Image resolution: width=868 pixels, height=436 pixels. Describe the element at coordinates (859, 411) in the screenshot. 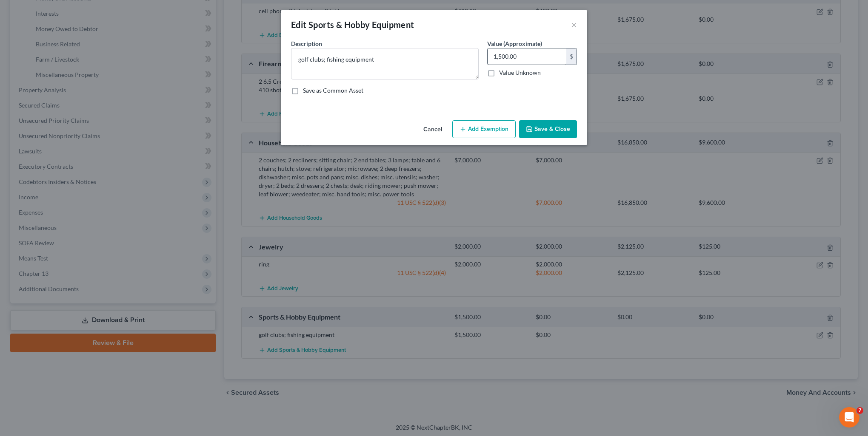

I see `span: 7` at that location.